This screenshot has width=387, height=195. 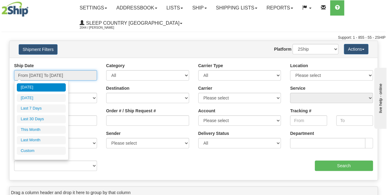 What do you see at coordinates (41, 140) in the screenshot?
I see `li: Last Month` at bounding box center [41, 140].